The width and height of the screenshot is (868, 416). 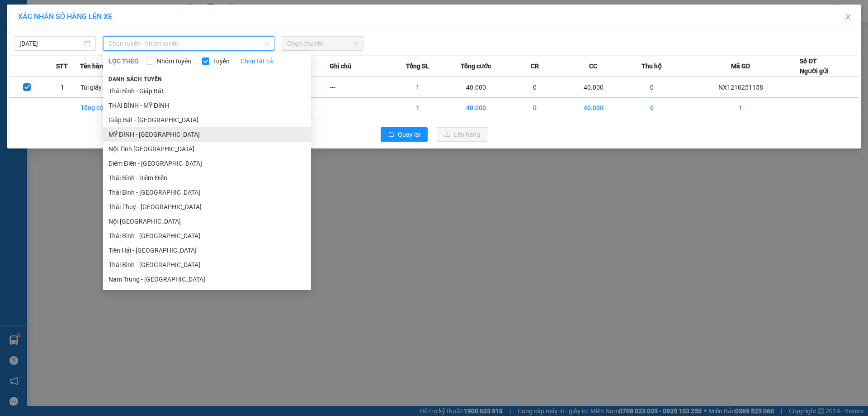 What do you see at coordinates (814, 66) in the screenshot?
I see `div: Số ĐT Người gửi` at bounding box center [814, 66].